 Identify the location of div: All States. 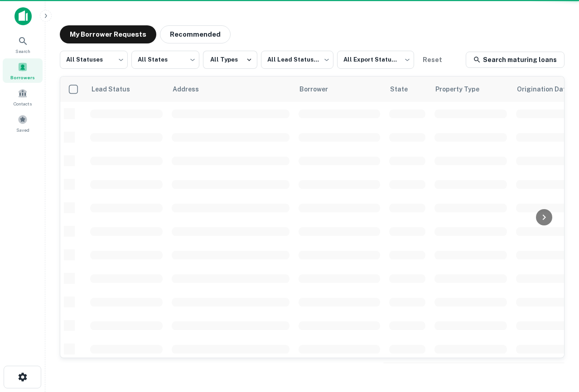
(165, 60).